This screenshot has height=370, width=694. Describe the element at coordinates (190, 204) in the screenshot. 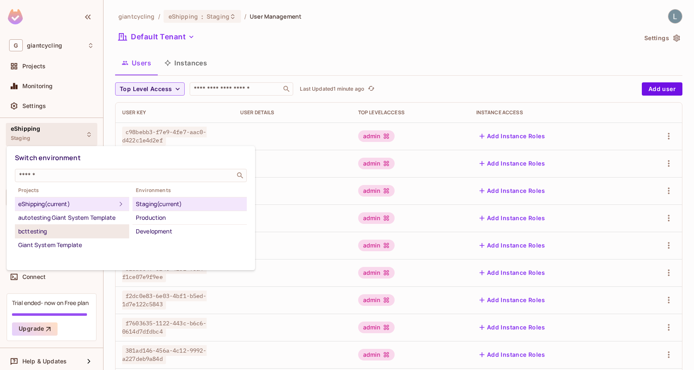

I see `div: Staging (current)` at that location.